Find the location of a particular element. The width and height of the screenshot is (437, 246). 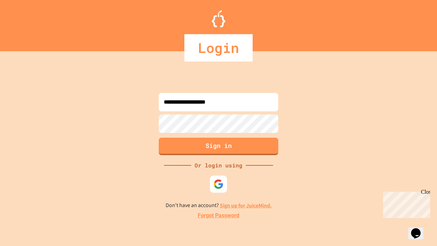

button: Sign in is located at coordinates (219, 146).